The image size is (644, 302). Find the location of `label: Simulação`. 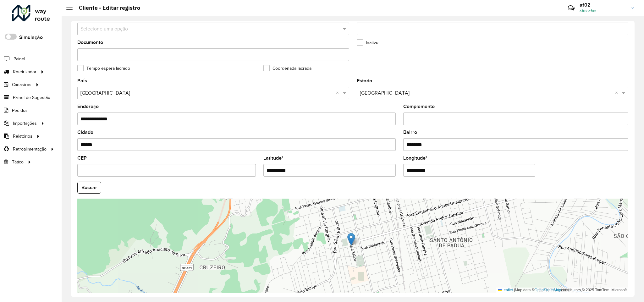

label: Simulação is located at coordinates (31, 38).